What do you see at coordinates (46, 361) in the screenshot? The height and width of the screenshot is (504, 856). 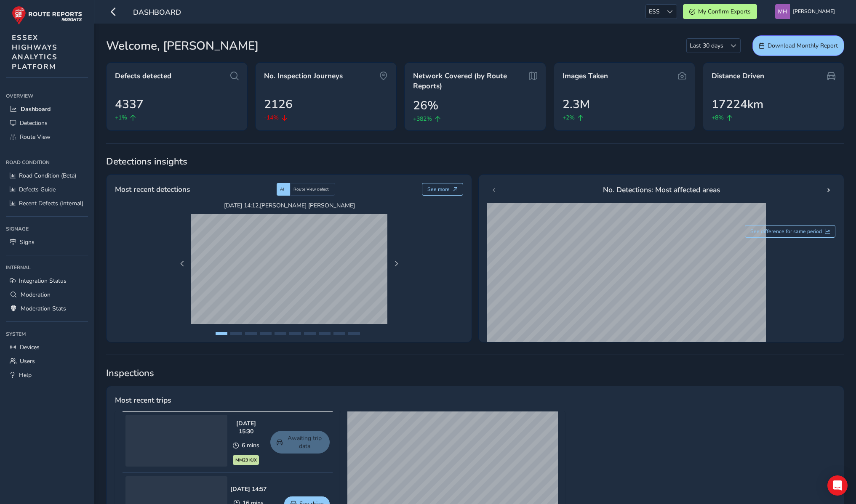 I see `a: Users` at bounding box center [46, 361].